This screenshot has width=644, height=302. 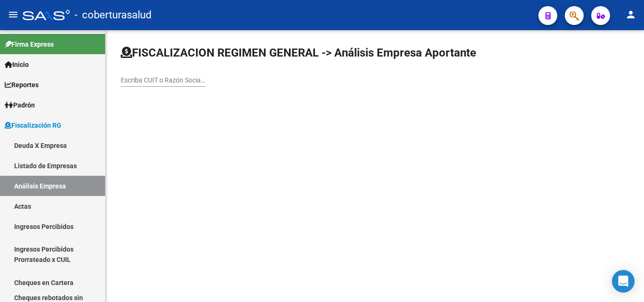 What do you see at coordinates (112, 15) in the screenshot?
I see `span: - coberturasalud` at bounding box center [112, 15].